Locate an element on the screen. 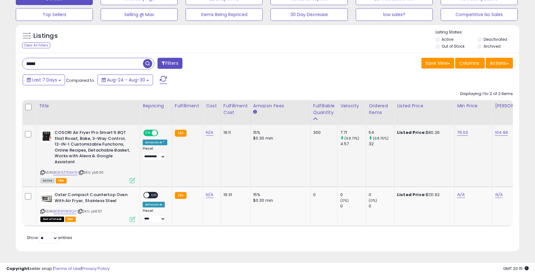 This screenshot has width=535, height=275. span: ON is located at coordinates (148, 133).